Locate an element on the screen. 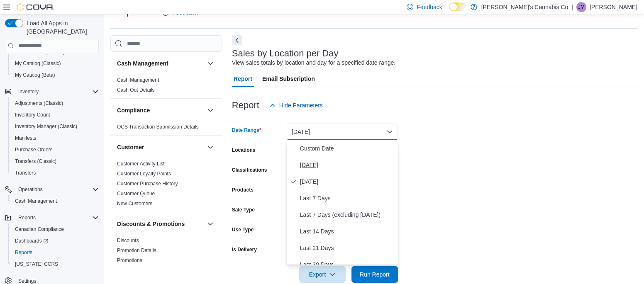 The image size is (644, 284). h3: Cash Management is located at coordinates (143, 63).